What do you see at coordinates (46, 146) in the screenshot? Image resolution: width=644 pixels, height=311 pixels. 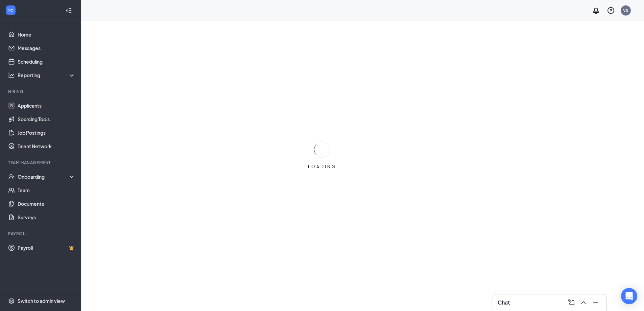 I see `a: Talent Network` at bounding box center [46, 146].